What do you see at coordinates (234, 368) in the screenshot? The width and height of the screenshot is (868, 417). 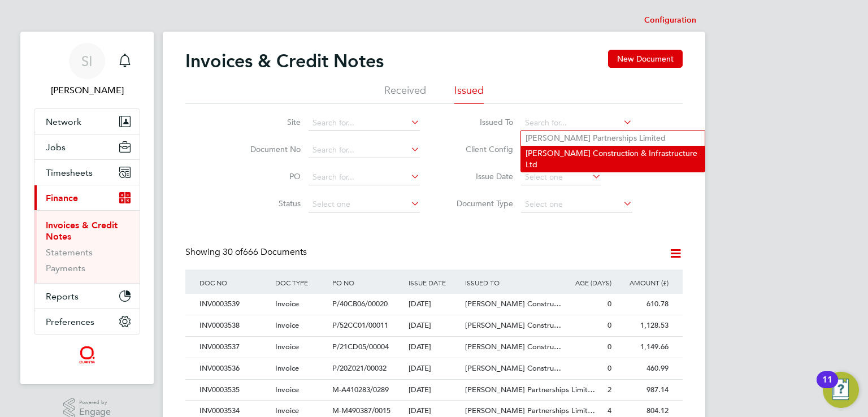 I see `div: INV0003536` at bounding box center [234, 368].